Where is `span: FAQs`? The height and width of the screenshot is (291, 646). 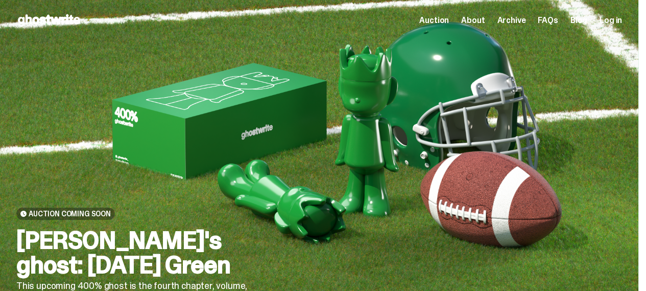
span: FAQs is located at coordinates (548, 20).